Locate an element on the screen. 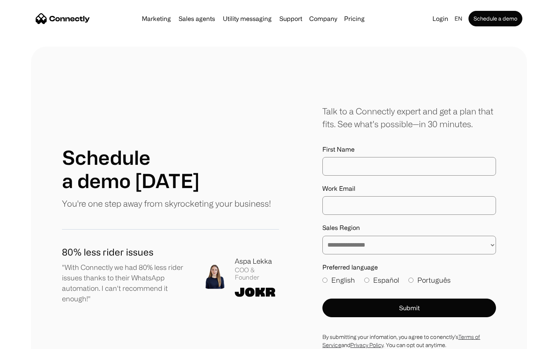 This screenshot has height=349, width=558. input: Português is located at coordinates (411, 280).